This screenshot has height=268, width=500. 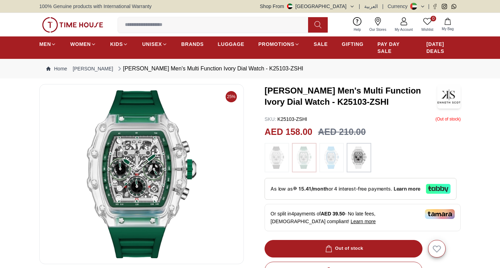 What do you see at coordinates (48, 44) in the screenshot?
I see `a: MEN` at bounding box center [48, 44].